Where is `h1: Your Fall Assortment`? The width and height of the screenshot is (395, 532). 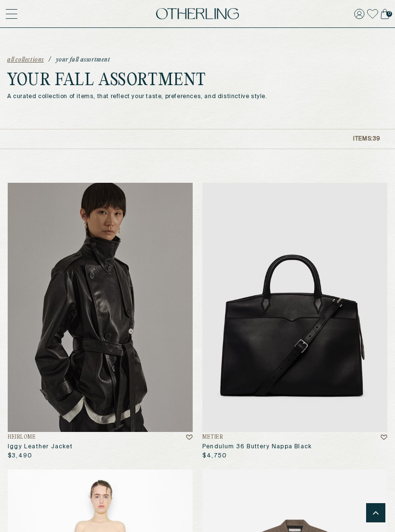 h1: Your Fall Assortment is located at coordinates (107, 81).